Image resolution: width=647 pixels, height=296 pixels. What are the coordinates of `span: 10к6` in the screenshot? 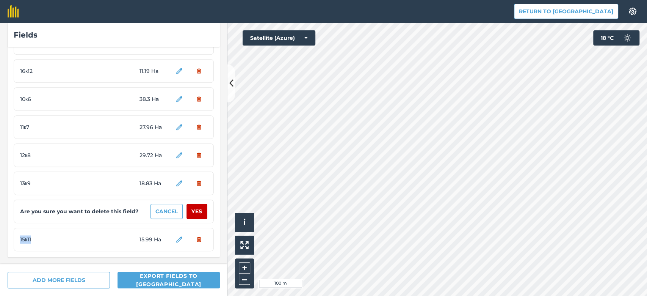 It's located at (48, 99).